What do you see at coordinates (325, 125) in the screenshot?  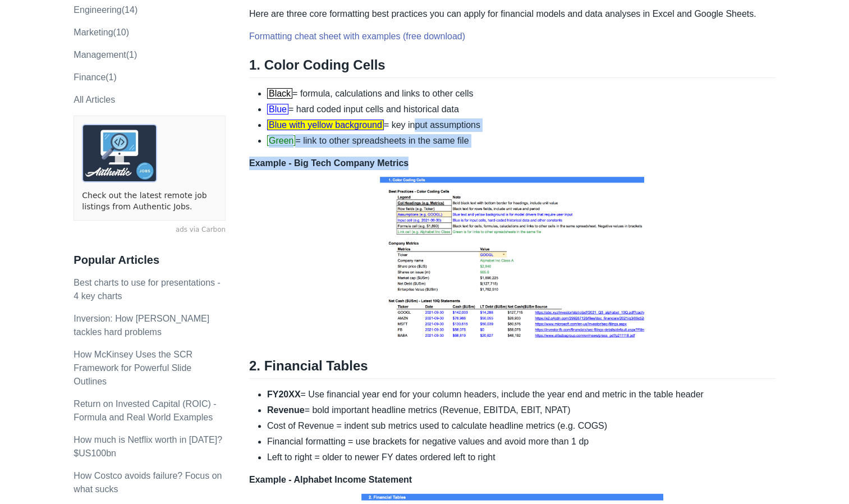 I see `span: Blue with yellow background` at bounding box center [325, 125].